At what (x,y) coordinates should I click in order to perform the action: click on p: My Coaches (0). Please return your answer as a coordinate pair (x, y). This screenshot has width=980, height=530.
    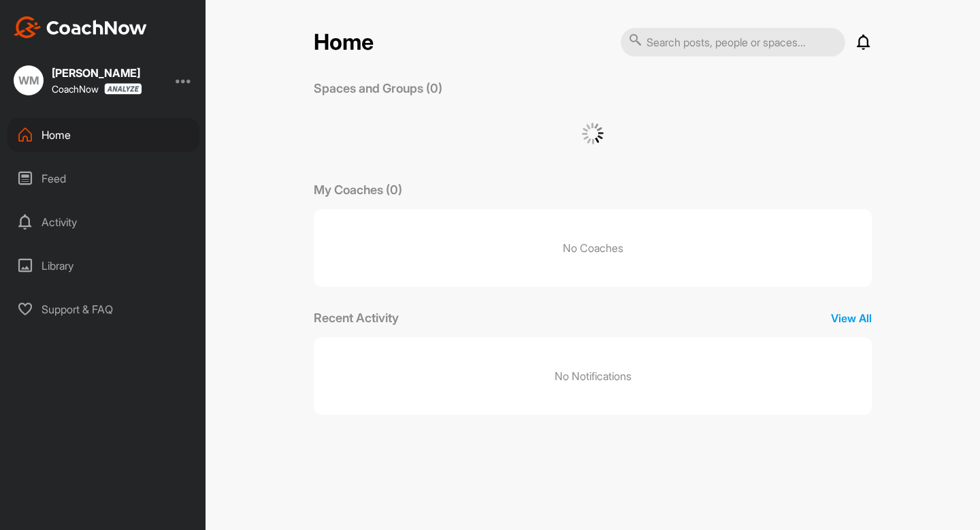
    Looking at the image, I should click on (358, 189).